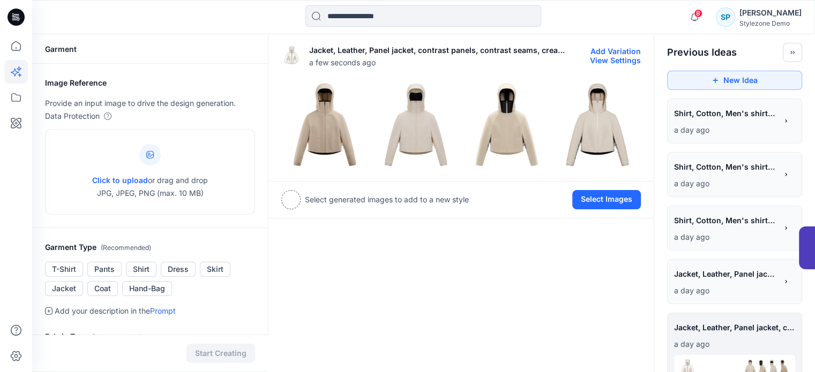  Describe the element at coordinates (607, 200) in the screenshot. I see `button: Select Images` at that location.